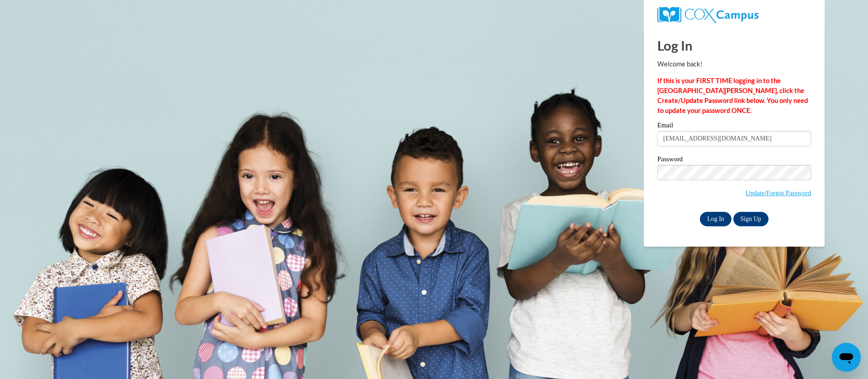 The image size is (868, 379). Describe the element at coordinates (779, 193) in the screenshot. I see `a: Update/Forgot Password` at that location.